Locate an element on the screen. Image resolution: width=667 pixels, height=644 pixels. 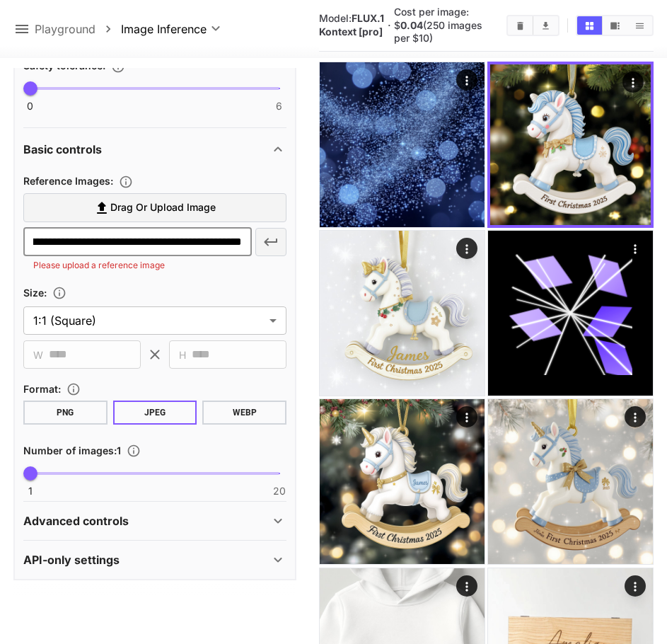
p: Basic controls is located at coordinates (63, 149).